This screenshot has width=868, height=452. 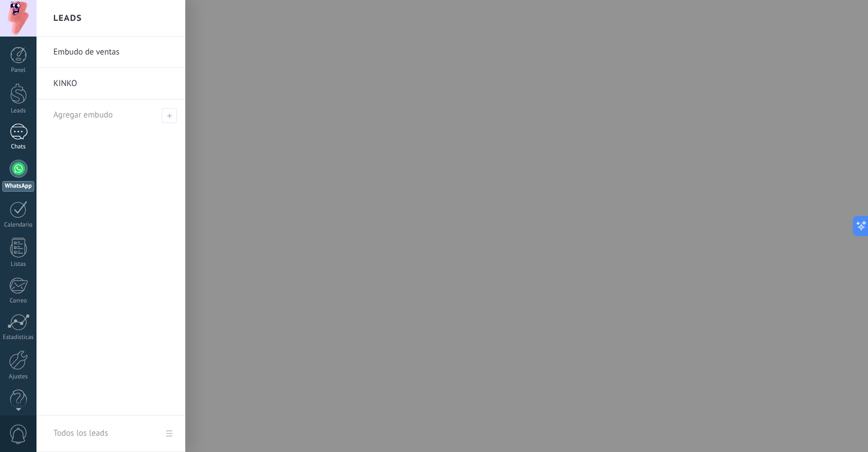 I want to click on div: Leads, so click(x=19, y=111).